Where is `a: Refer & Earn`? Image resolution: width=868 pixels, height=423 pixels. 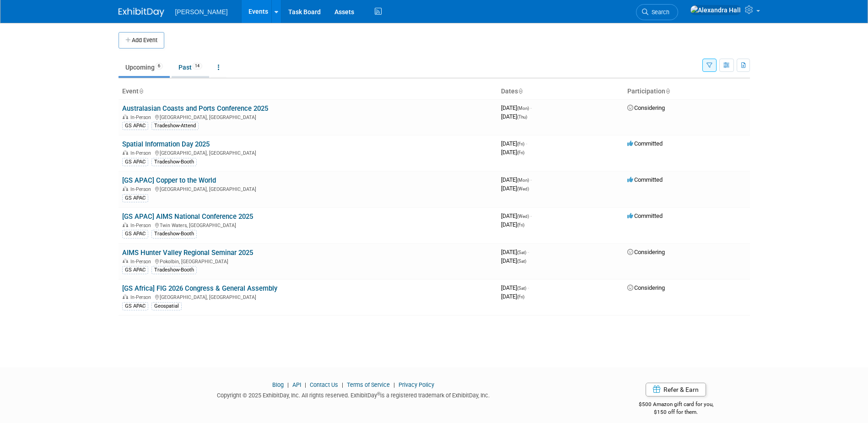 a: Refer & Earn is located at coordinates (676, 389).